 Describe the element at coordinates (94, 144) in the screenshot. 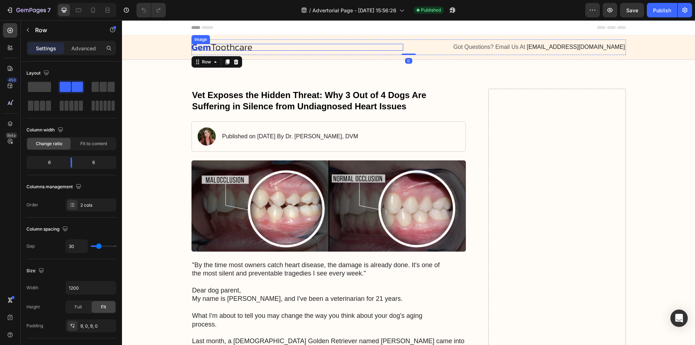

I see `span: Fit to content` at that location.